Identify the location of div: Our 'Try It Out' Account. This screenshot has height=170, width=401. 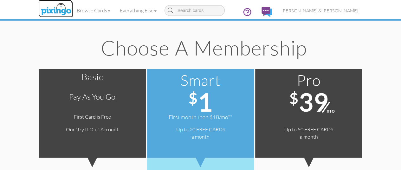
(92, 129).